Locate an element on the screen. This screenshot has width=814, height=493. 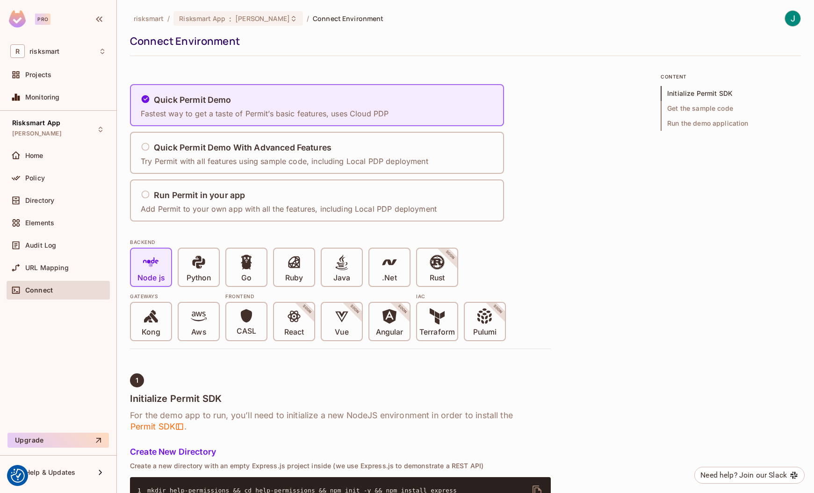
p: Fastest way to get a taste of Permit’s basic features, uses Cloud PDP is located at coordinates (265, 114).